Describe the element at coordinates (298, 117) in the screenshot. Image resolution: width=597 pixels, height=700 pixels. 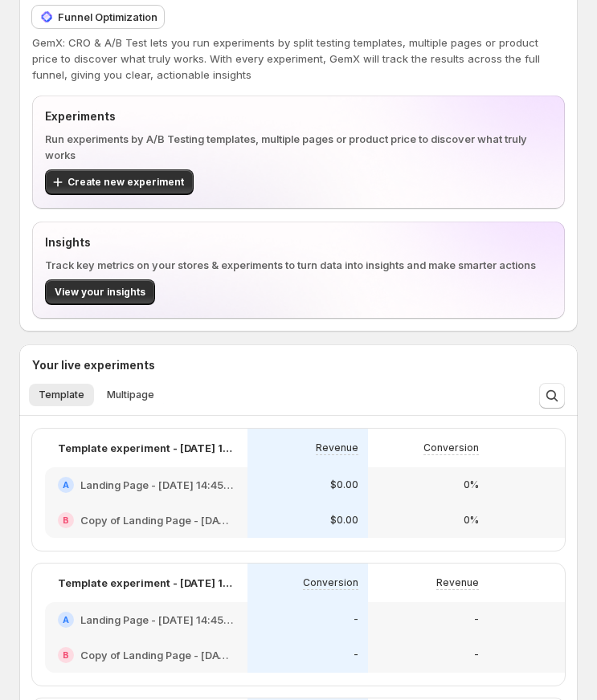
I see `p: Experiments` at that location.